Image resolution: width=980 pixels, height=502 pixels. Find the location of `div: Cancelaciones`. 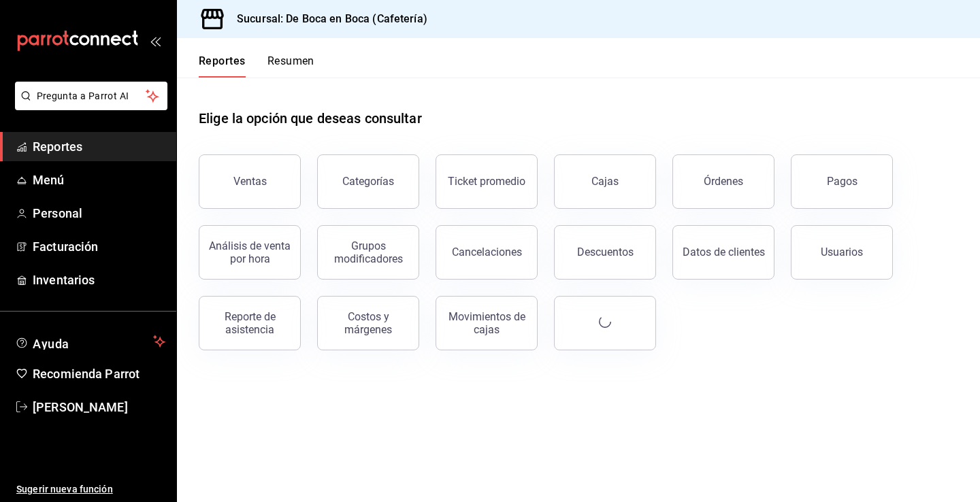

div: Cancelaciones is located at coordinates (487, 252).